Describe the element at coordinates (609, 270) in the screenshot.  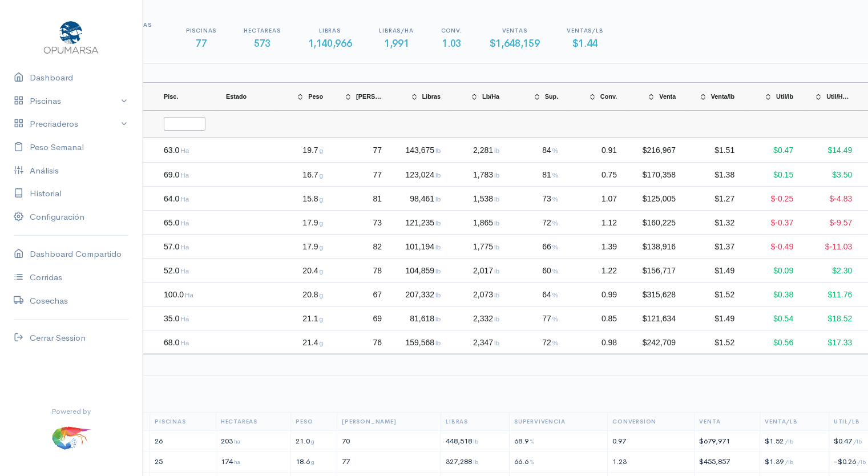
I see `span: 1.22` at that location.